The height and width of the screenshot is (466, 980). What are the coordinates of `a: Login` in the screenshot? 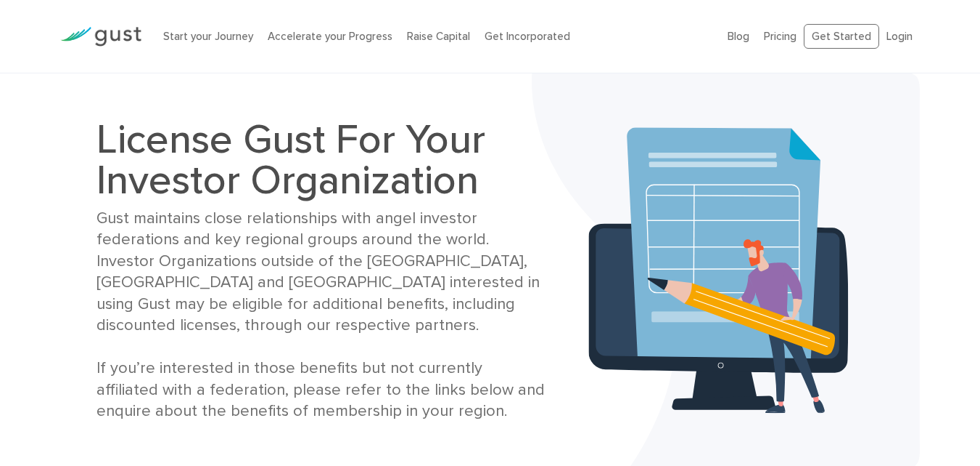 It's located at (900, 36).